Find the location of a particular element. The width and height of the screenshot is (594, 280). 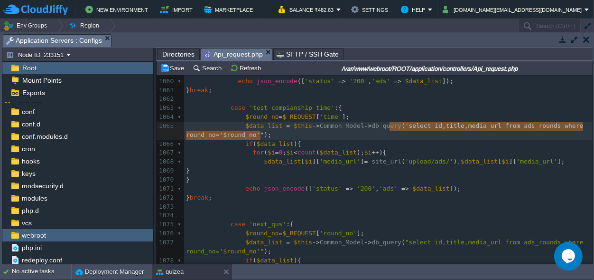

span: $this is located at coordinates (303, 242).